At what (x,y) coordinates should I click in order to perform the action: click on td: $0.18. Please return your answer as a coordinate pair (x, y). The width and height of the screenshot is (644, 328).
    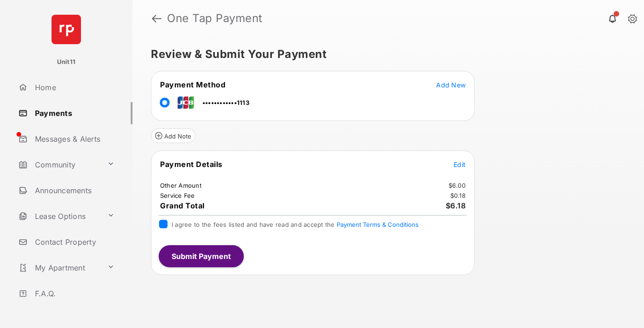
    Looking at the image, I should click on (458, 196).